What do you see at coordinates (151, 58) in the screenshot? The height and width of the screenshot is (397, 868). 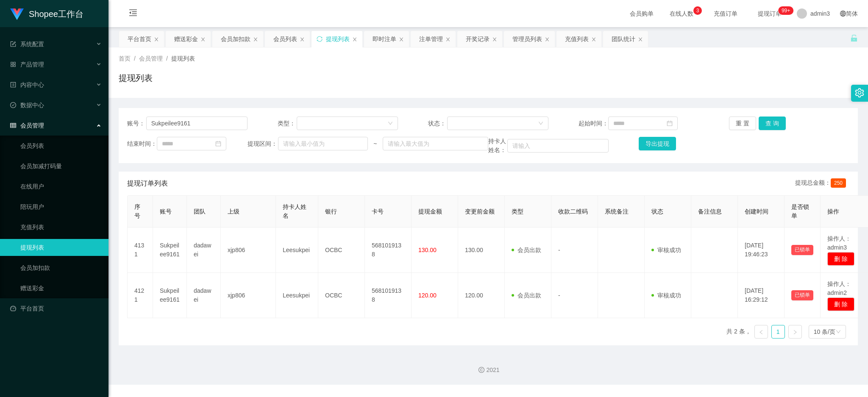 I see `span: 会员管理` at bounding box center [151, 58].